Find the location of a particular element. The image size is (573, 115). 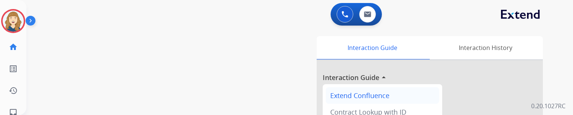

p: 0.20.1027RC is located at coordinates (548, 106).